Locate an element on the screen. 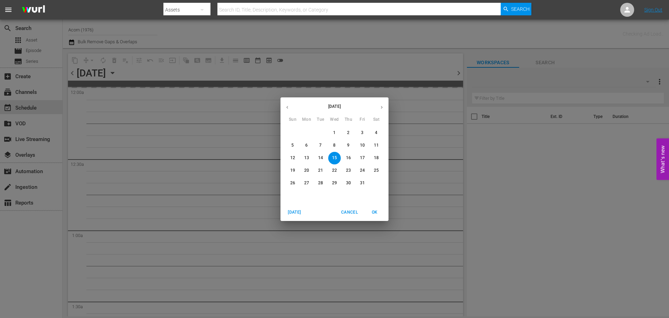 The image size is (669, 318). p: 17 is located at coordinates (363, 158).